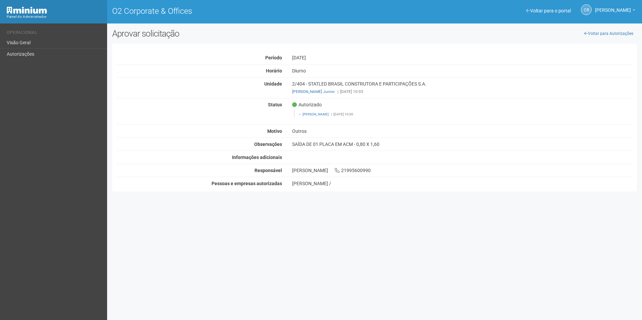  I want to click on strong: Período, so click(274, 58).